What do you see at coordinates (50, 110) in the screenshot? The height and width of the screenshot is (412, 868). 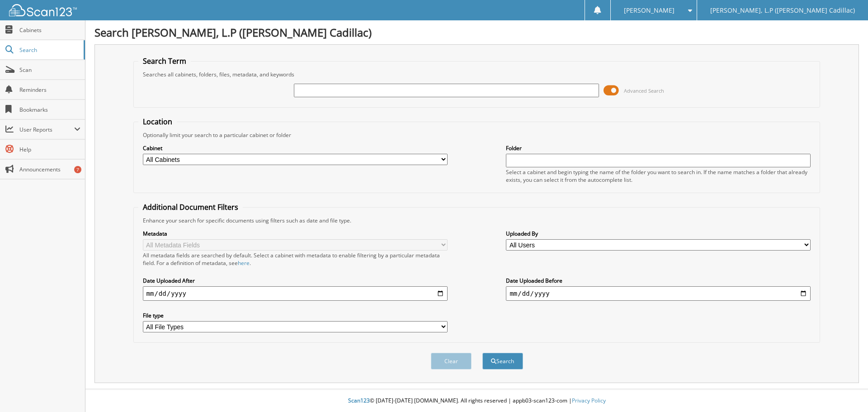 I see `span: Bookmarks` at bounding box center [50, 110].